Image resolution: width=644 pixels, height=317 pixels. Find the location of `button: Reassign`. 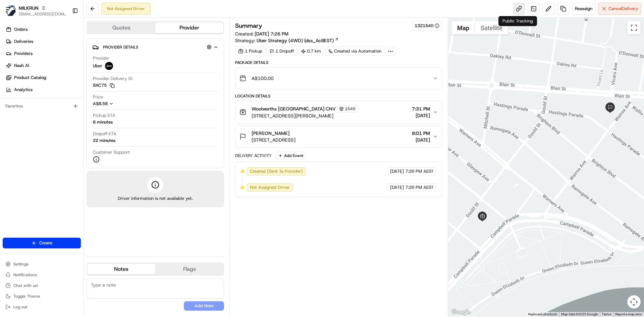

button: Reassign is located at coordinates (583, 9).